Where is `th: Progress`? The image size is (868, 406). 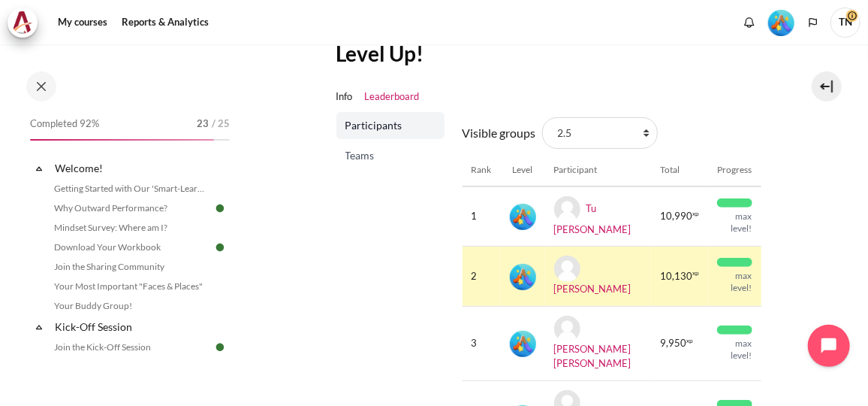
th: Progress is located at coordinates (734, 169).